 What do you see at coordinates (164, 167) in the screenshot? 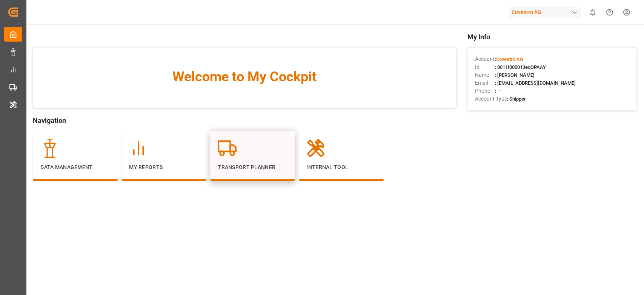
I see `p: My Reports` at bounding box center [164, 167].